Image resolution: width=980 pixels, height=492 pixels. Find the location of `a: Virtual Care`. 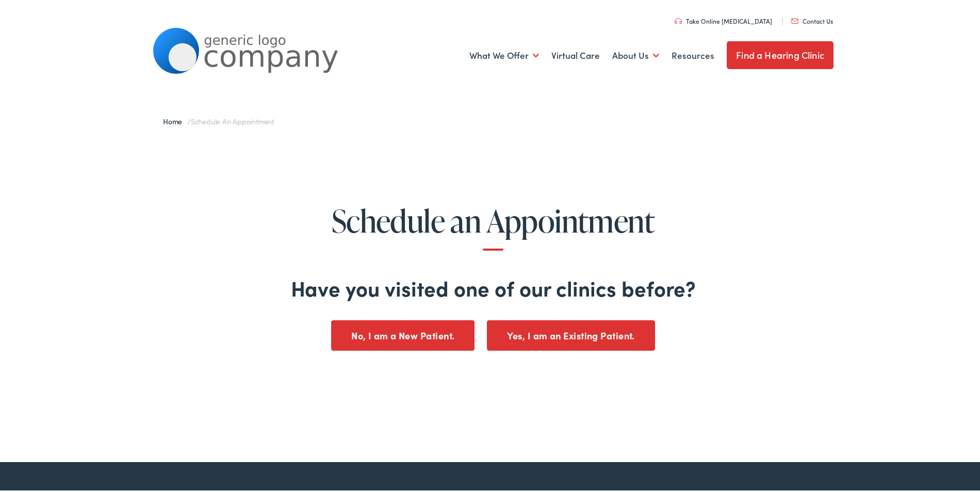

a: Virtual Care is located at coordinates (575, 54).